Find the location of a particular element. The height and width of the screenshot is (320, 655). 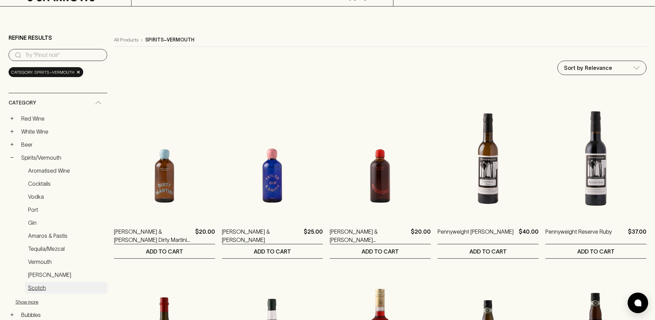

a: Amaros & Pastis is located at coordinates (66, 235).